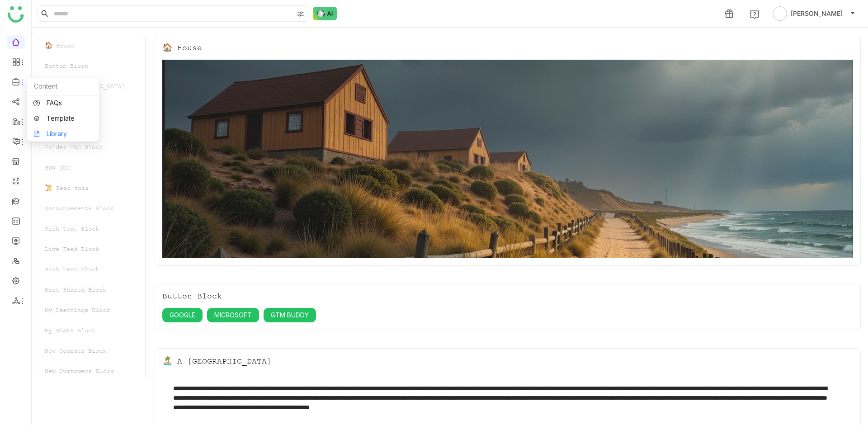 Image resolution: width=868 pixels, height=425 pixels. What do you see at coordinates (182, 315) in the screenshot?
I see `span: GOOGLE` at bounding box center [182, 315].